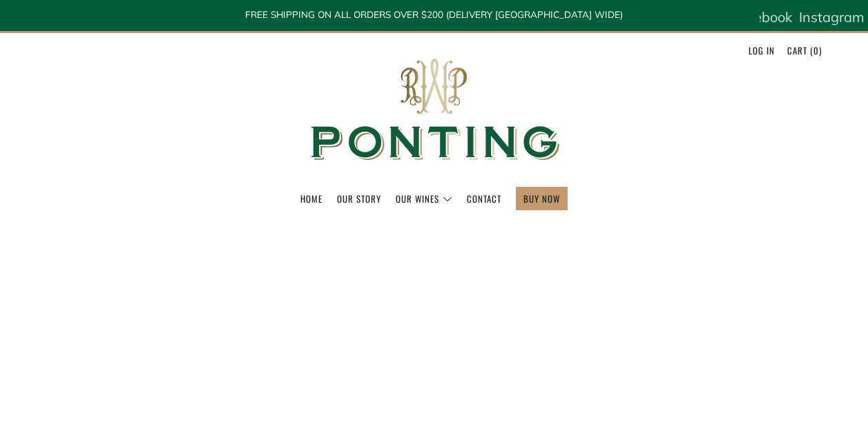  I want to click on span: Facebook, so click(762, 17).